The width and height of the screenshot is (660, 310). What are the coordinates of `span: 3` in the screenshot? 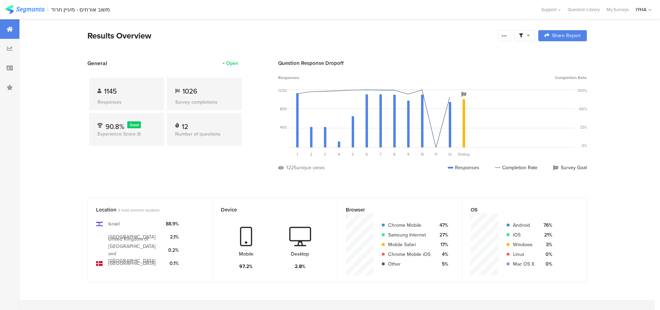 It's located at (325, 154).